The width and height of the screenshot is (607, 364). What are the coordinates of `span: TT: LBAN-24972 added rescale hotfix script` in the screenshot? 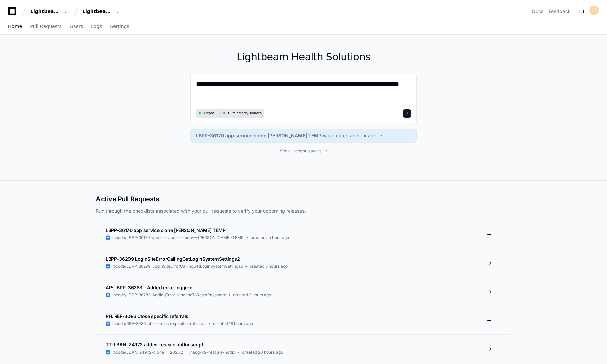 It's located at (154, 345).